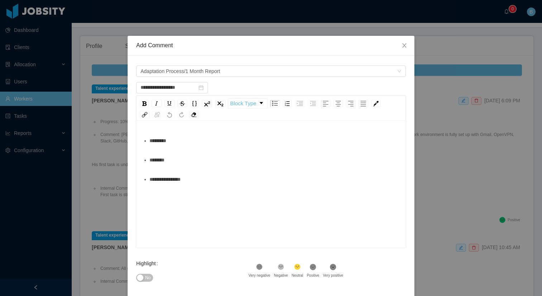 The width and height of the screenshot is (542, 296). I want to click on div: Bold, so click(144, 104).